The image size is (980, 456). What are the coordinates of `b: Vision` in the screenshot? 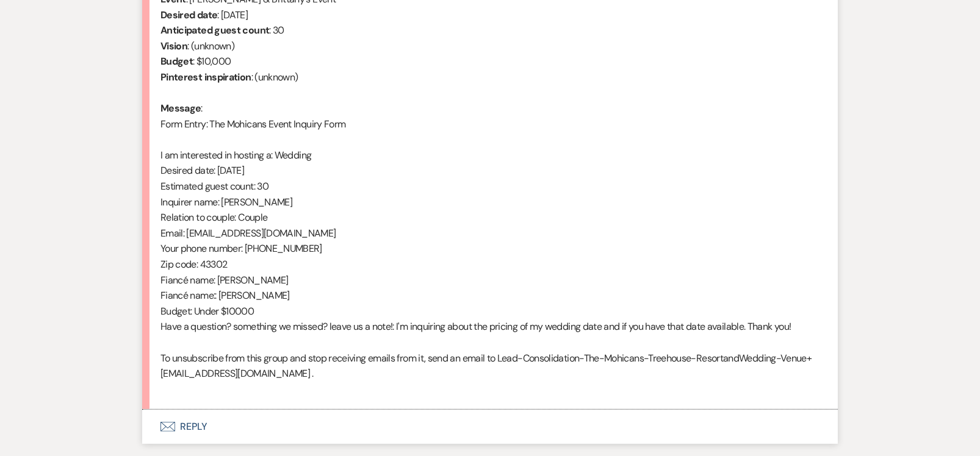 It's located at (174, 46).